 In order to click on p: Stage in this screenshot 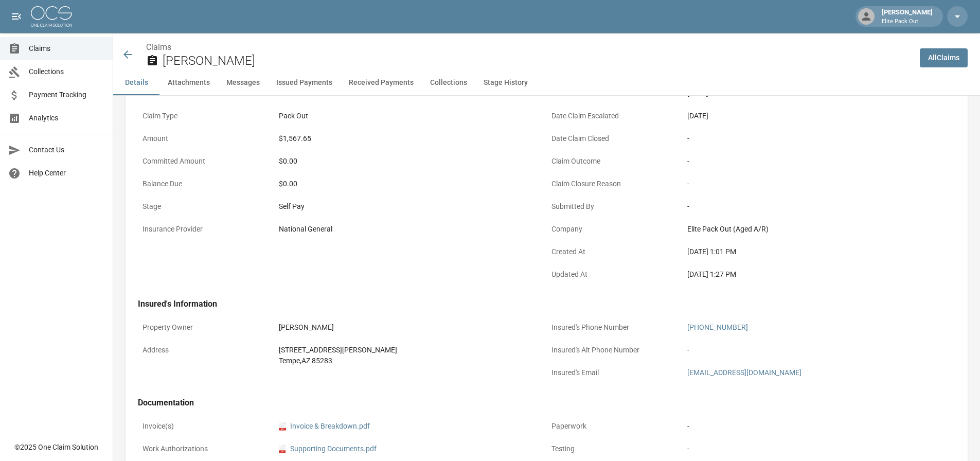, I will do `click(206, 206)`.